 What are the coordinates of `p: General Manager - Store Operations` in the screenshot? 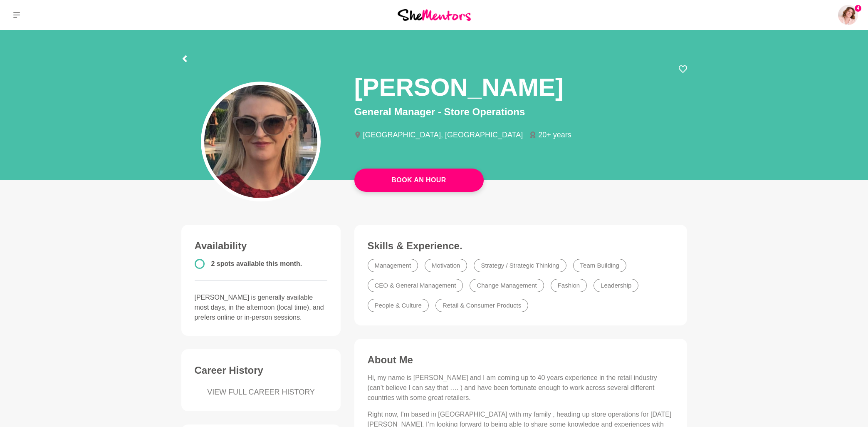 It's located at (521, 112).